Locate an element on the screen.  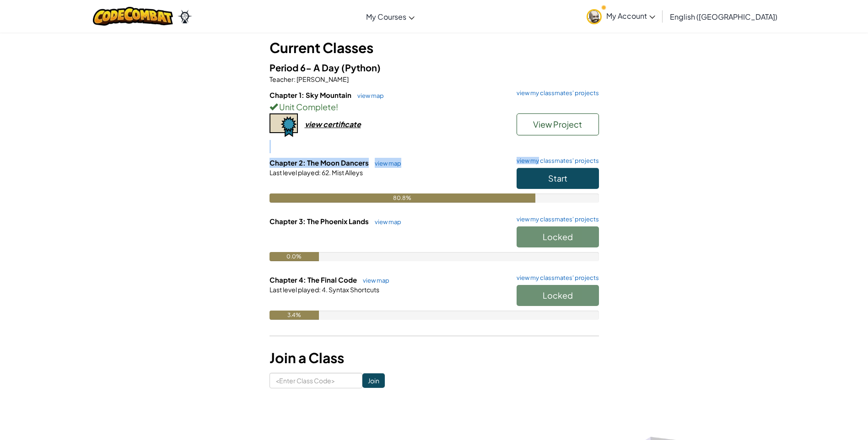
a: My Account is located at coordinates (621, 16).